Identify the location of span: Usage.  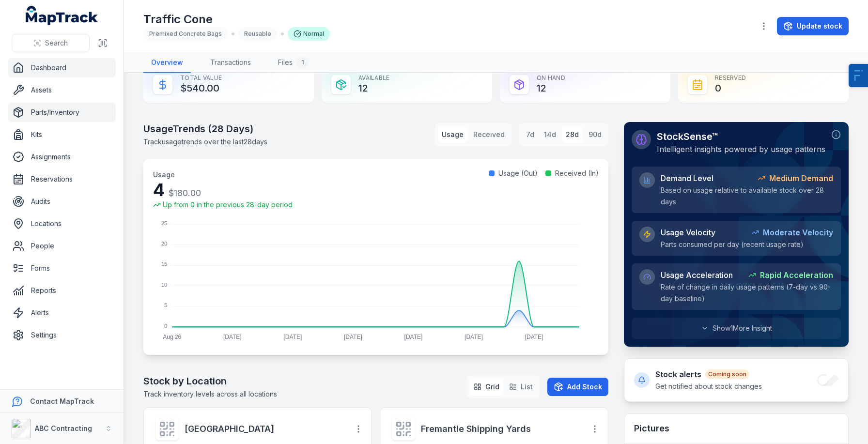
(164, 174).